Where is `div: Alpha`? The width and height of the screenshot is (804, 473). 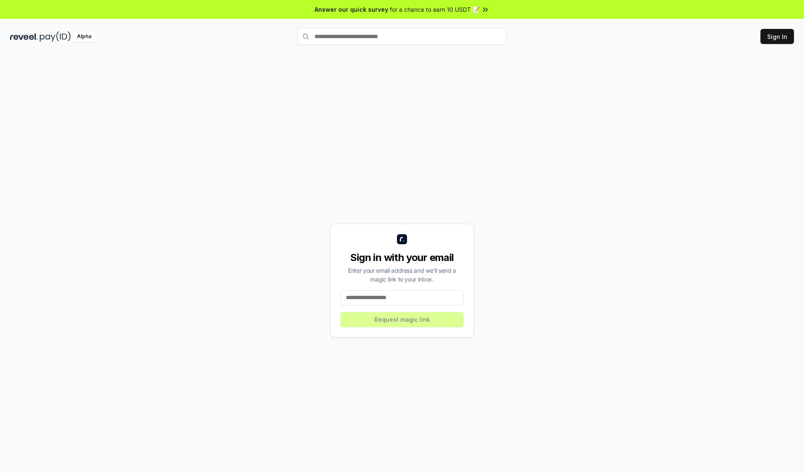
div: Alpha is located at coordinates (84, 36).